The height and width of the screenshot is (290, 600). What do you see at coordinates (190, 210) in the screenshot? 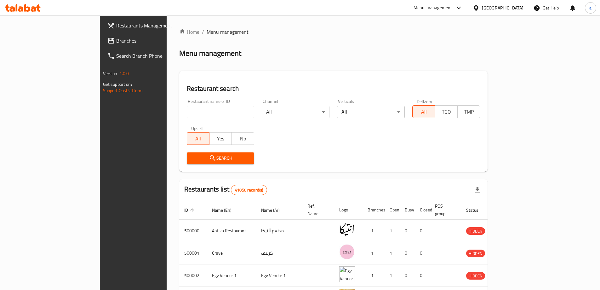
I see `span: ID` at bounding box center [190, 210].